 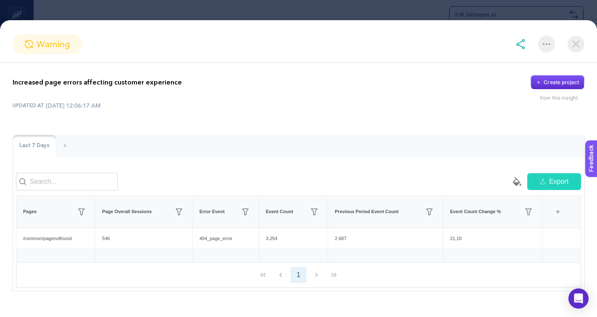 I want to click on span: Feedback, so click(x=18, y=6).